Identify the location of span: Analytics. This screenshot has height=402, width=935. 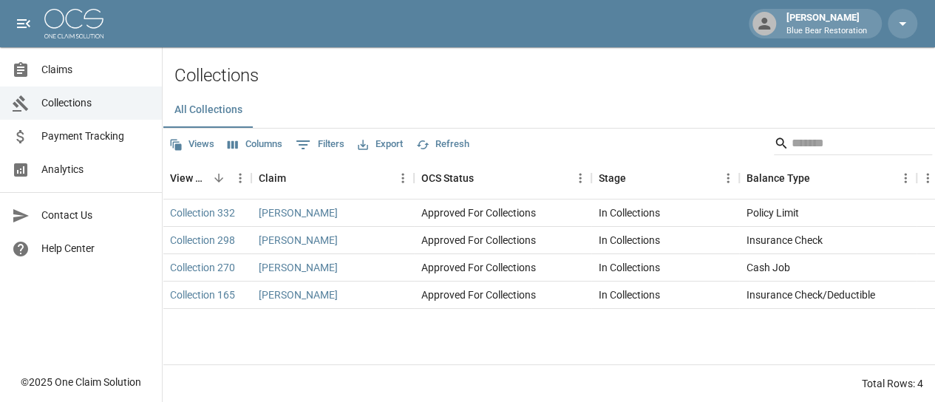
(95, 169).